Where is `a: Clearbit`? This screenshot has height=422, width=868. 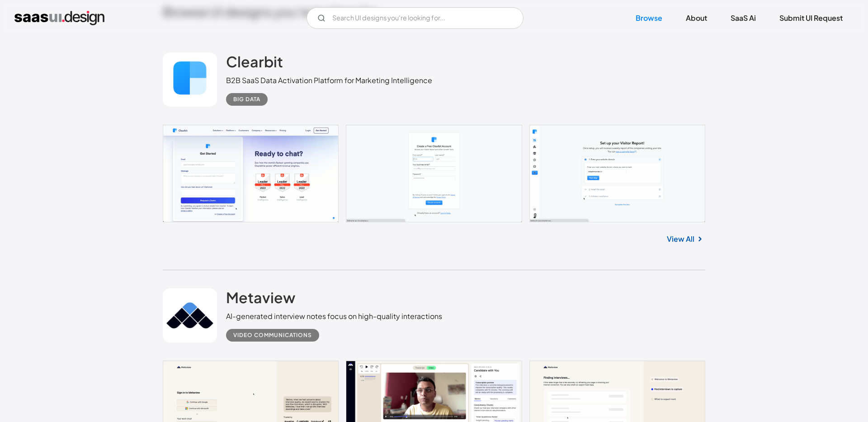
a: Clearbit is located at coordinates (254, 64).